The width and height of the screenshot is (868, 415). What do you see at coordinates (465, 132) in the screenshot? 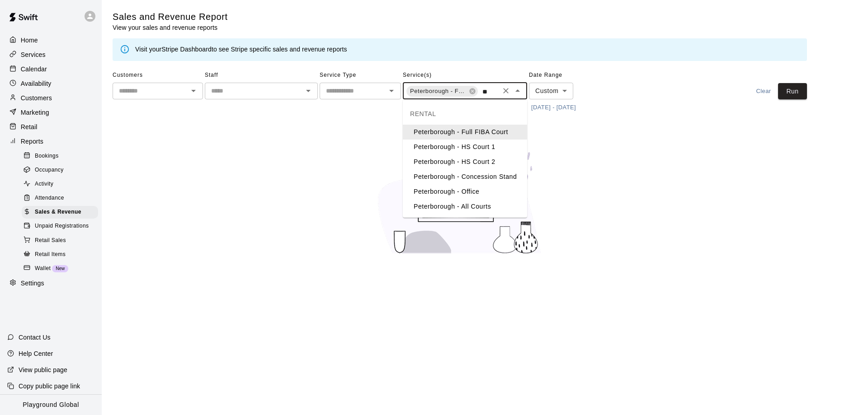
I see `li: Peterborough - Full FIBA Court` at bounding box center [465, 132].